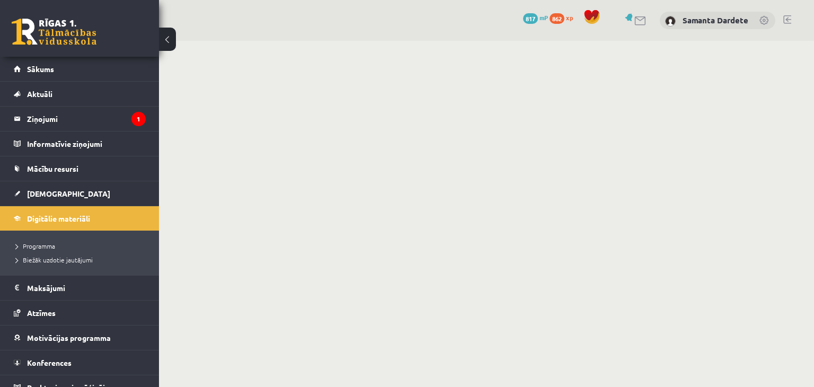  Describe the element at coordinates (40, 94) in the screenshot. I see `span: Aktuāli` at that location.